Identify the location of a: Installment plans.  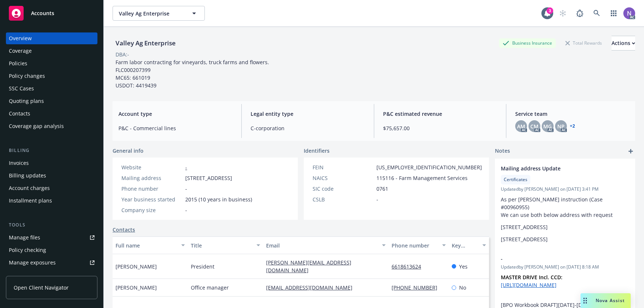
(52, 200).